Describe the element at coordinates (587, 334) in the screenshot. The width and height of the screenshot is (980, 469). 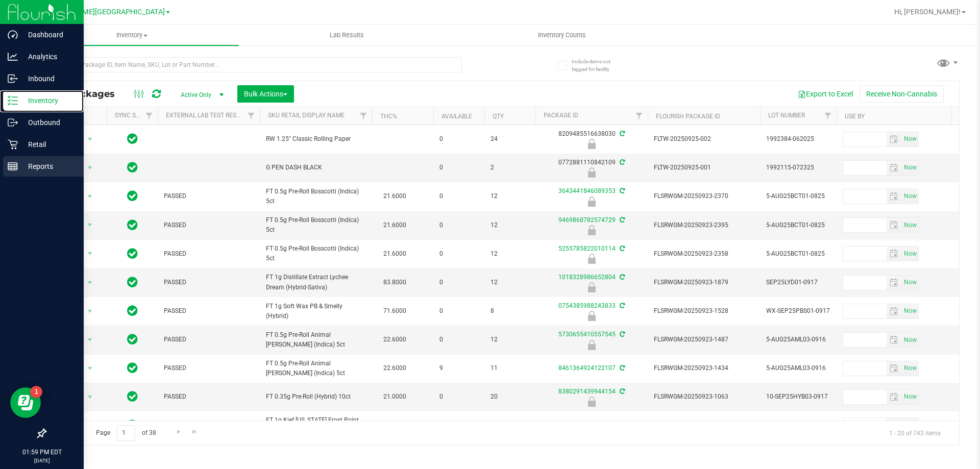
I see `a: 5730655410557545` at that location.